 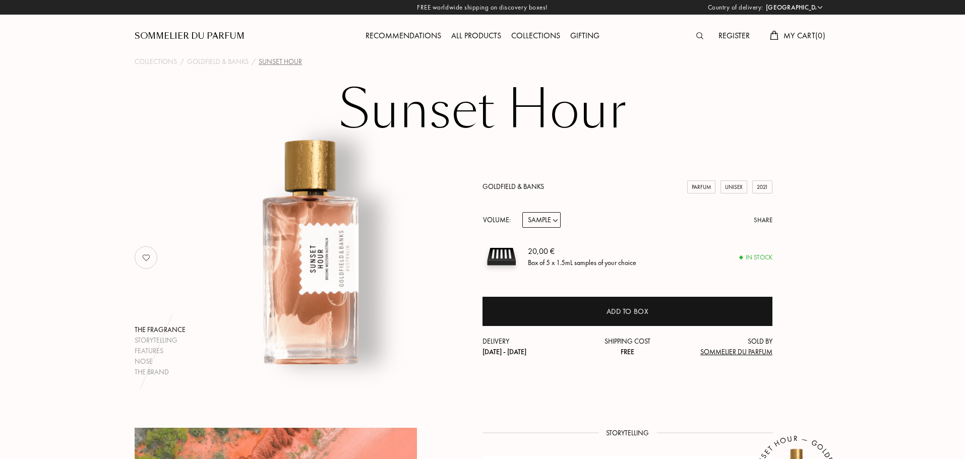 What do you see at coordinates (724, 347) in the screenshot?
I see `div: Sold by` at bounding box center [724, 347].